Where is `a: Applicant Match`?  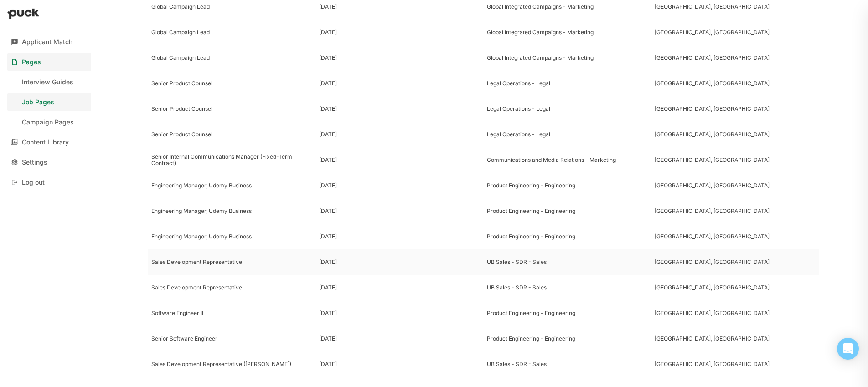
a: Applicant Match is located at coordinates (50, 42).